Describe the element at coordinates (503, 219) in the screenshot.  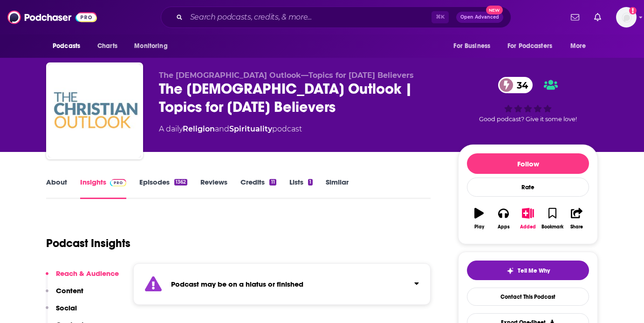
I see `button: Apps` at that location.